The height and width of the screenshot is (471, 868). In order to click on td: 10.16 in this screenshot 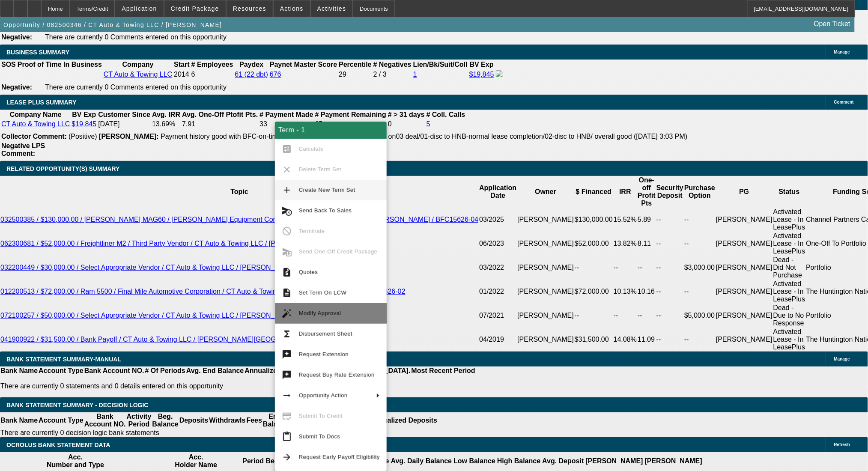, I will do `click(647, 292)`.